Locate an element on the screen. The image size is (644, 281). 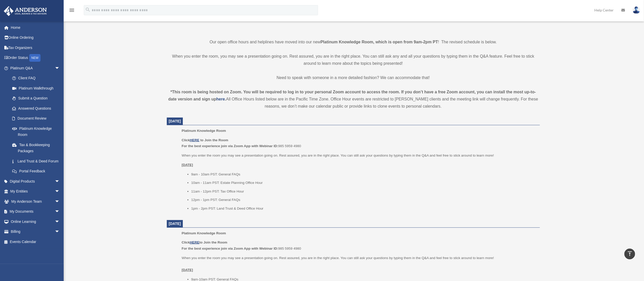
div: All Office Hours listed below are in the Pacific Time Zone. Office Hour events are restricted to ... is located at coordinates (353, 99).